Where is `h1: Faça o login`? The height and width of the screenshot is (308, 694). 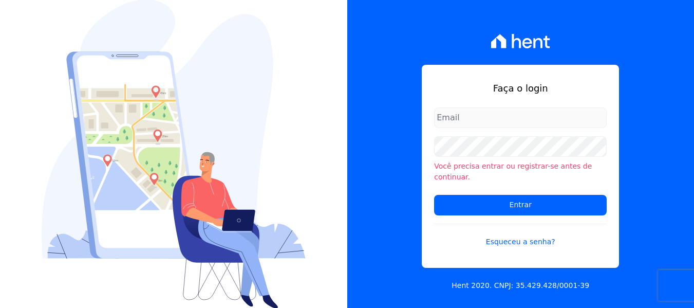
h1: Faça o login is located at coordinates (520, 88).